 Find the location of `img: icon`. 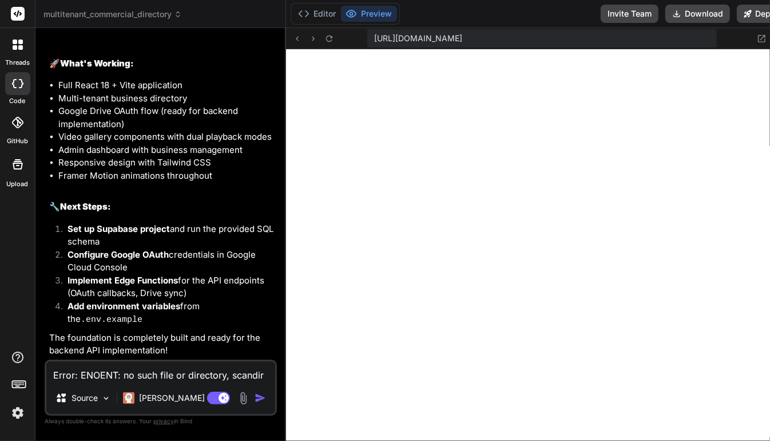

img: icon is located at coordinates (260, 398).